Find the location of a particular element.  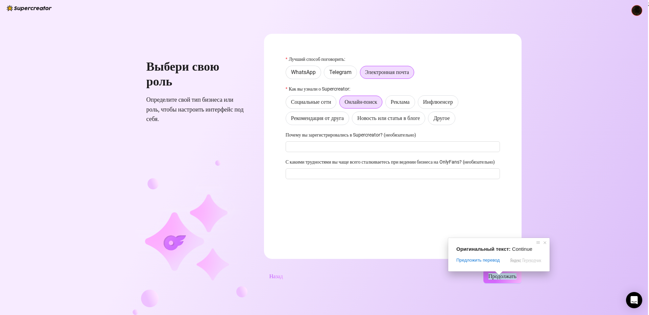

label: Почему вы зарегистрировались в Supercreator? (необязательно) is located at coordinates (353, 135).